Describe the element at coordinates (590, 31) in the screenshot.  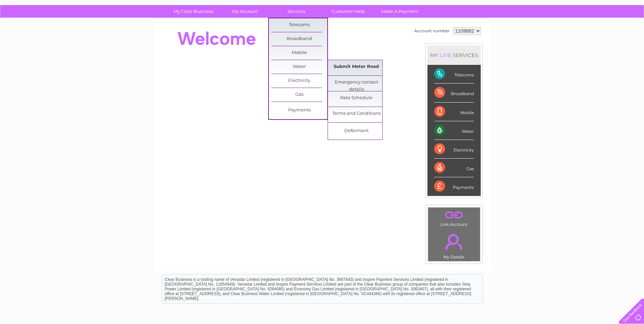
I see `a: Blog` at that location.